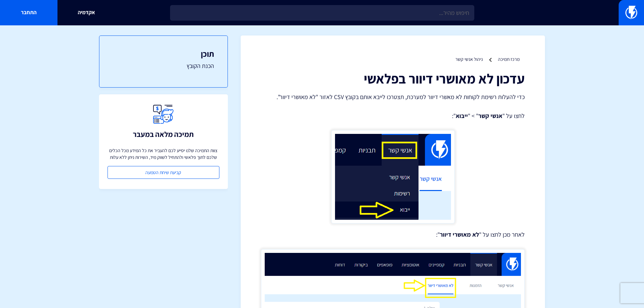 The image size is (644, 308). I want to click on strong: אנשי קשר, so click(491, 116).